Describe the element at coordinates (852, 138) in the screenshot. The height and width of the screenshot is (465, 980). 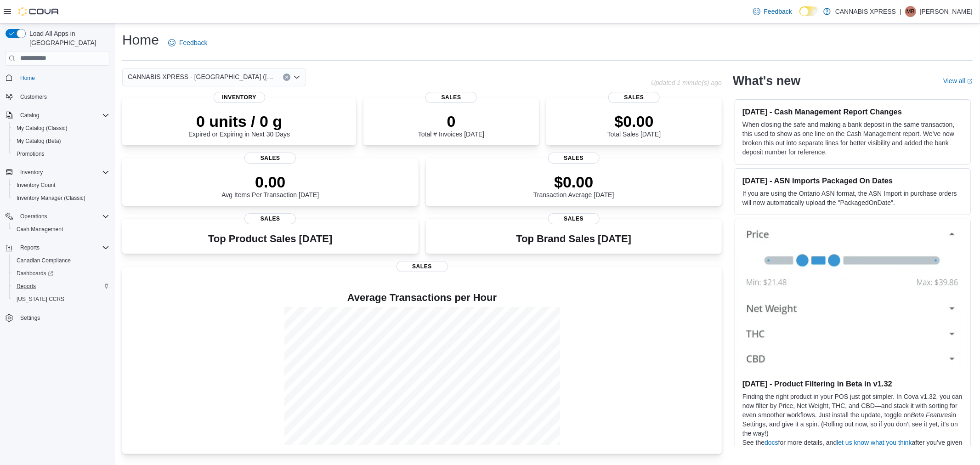
I see `p: When closing the safe and making a bank deposit in the same transaction, this used to show as one...` at that location.